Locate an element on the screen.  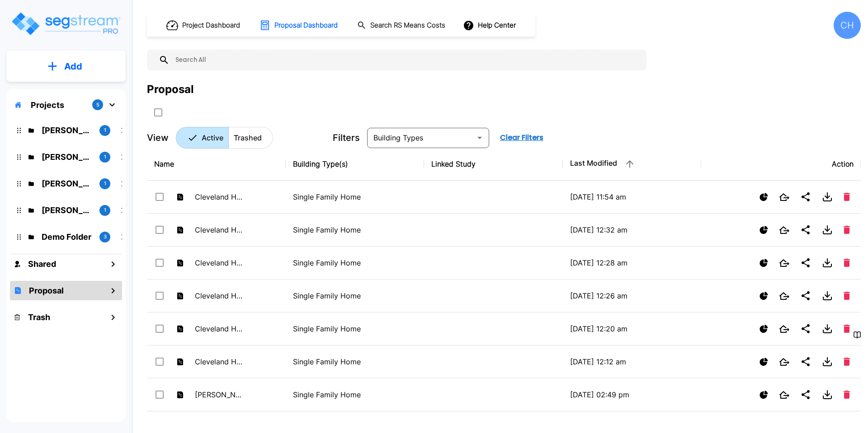
p: Randy Watkins is located at coordinates (67, 157).